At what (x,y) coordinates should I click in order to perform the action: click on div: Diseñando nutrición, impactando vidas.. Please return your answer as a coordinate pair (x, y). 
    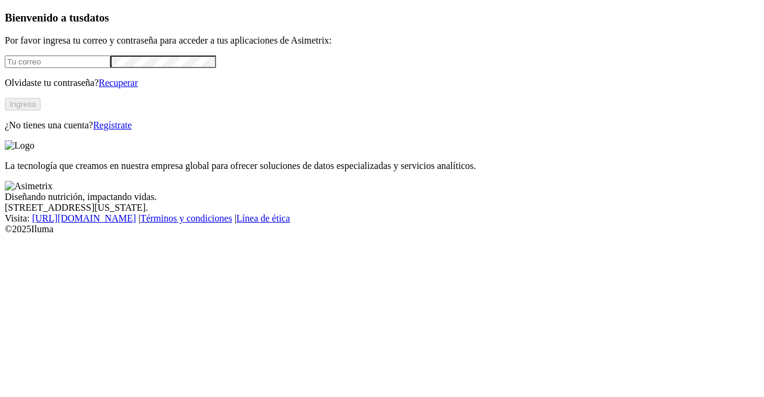
    Looking at the image, I should click on (382, 197).